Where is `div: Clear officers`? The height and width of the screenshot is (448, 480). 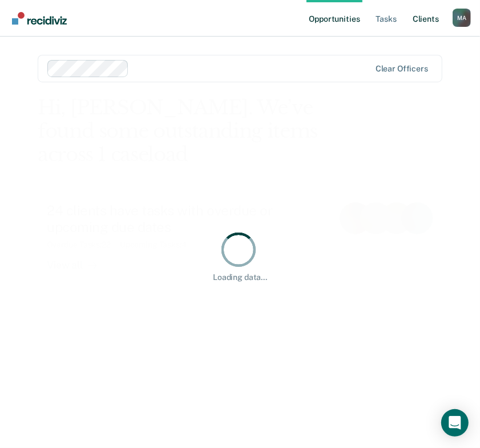 div: Clear officers is located at coordinates (402, 68).